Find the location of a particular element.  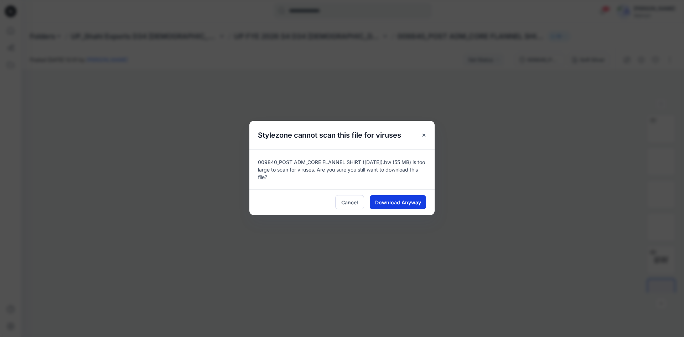

span: Download Anyway is located at coordinates (398, 202).